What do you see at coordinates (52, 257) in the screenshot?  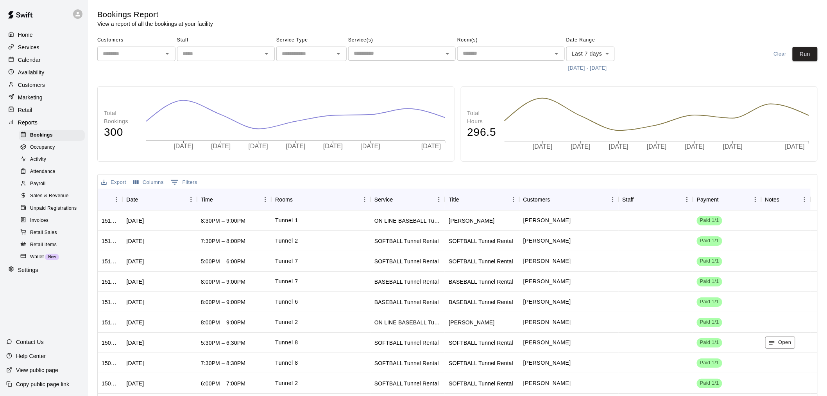 I see `div: WalletNew` at bounding box center [52, 257].